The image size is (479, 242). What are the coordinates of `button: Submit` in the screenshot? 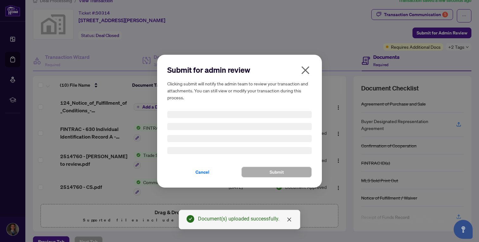 It's located at (276, 172).